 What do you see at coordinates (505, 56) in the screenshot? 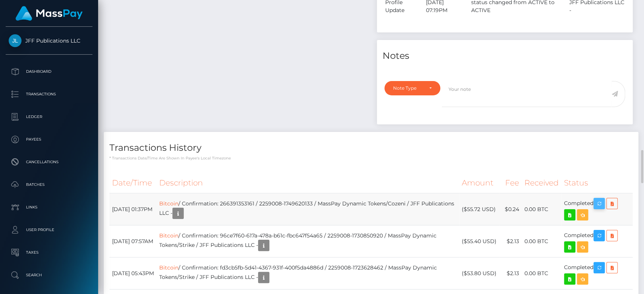
I see `h4: Notes` at bounding box center [505, 56].